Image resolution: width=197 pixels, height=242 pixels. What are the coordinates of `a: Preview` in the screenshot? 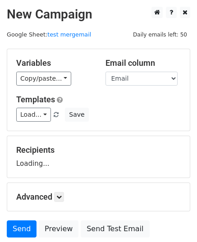 It's located at (59, 229).